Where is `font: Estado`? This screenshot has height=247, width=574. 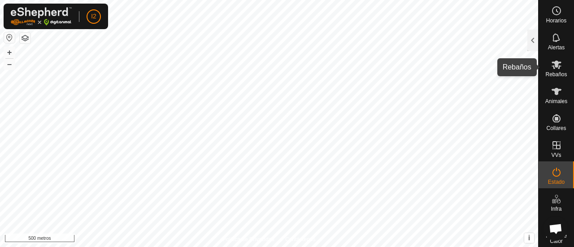
font: Estado is located at coordinates (556, 182).